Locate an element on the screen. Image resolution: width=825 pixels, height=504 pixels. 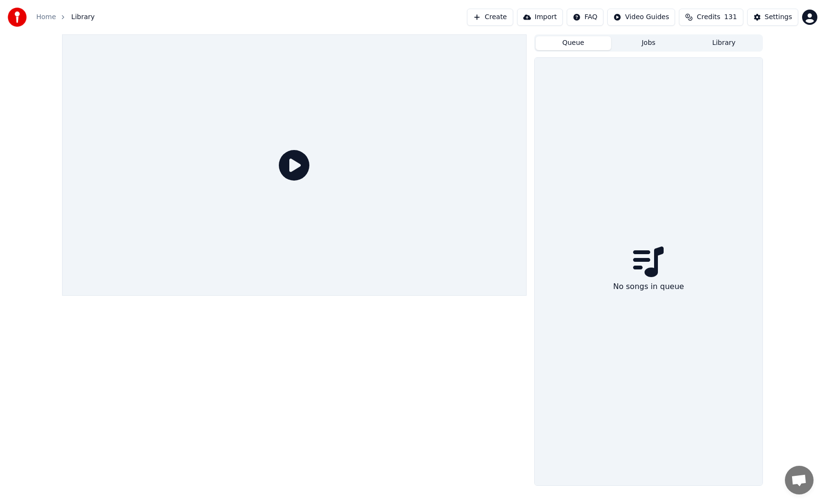
span: Library is located at coordinates (82, 17).